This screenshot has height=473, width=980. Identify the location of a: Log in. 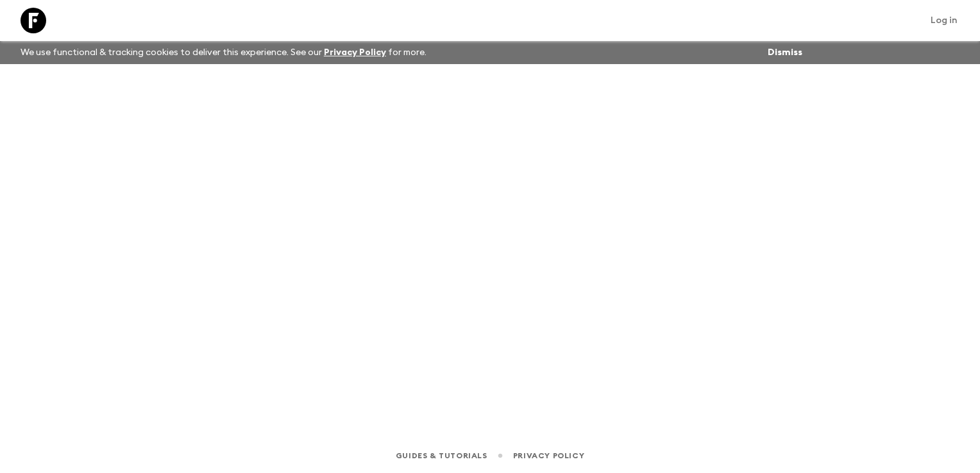
(944, 20).